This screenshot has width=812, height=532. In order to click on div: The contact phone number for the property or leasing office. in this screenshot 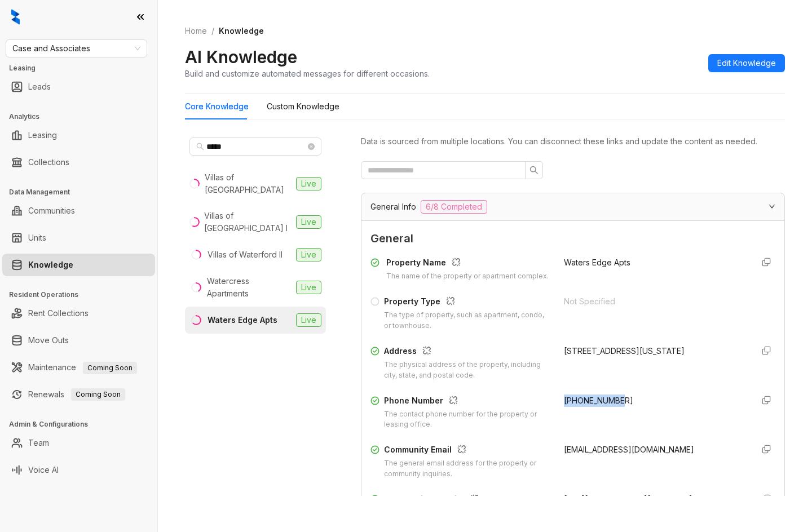, I will do `click(467, 420)`.